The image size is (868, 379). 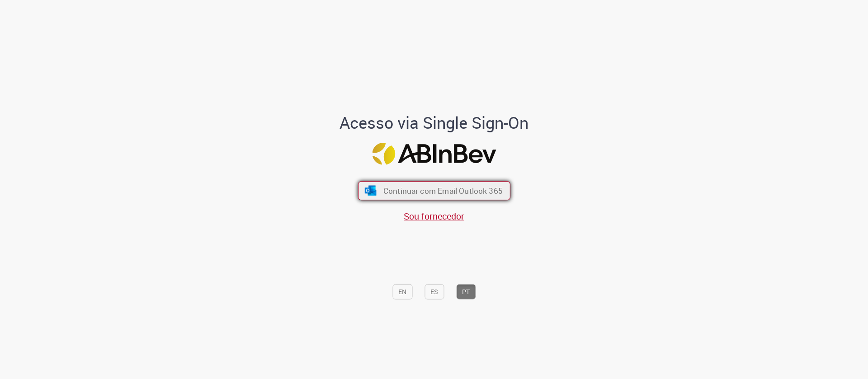 I want to click on img: ícone Azure/Microsoft 360, so click(x=370, y=191).